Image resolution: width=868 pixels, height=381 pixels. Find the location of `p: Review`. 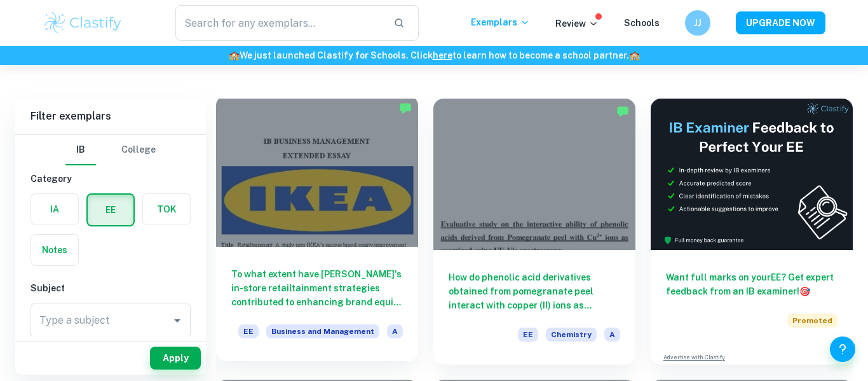

p: Review is located at coordinates (577, 24).